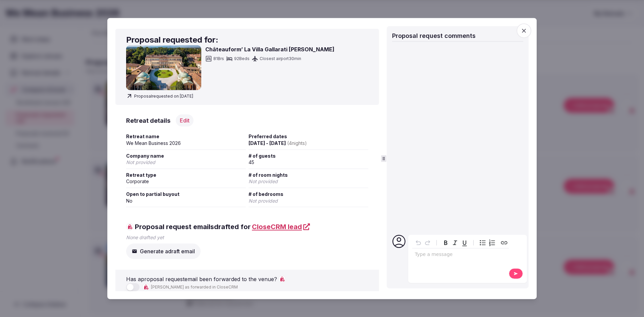  Describe the element at coordinates (309, 194) in the screenshot. I see `span: # of bedrooms` at that location.